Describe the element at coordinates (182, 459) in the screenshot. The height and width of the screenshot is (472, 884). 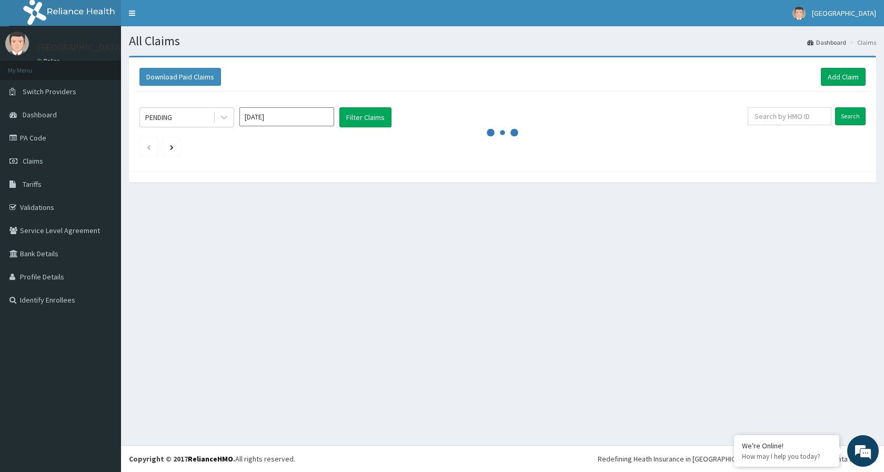
I see `strong: Copyright © 2017 .` at that location.